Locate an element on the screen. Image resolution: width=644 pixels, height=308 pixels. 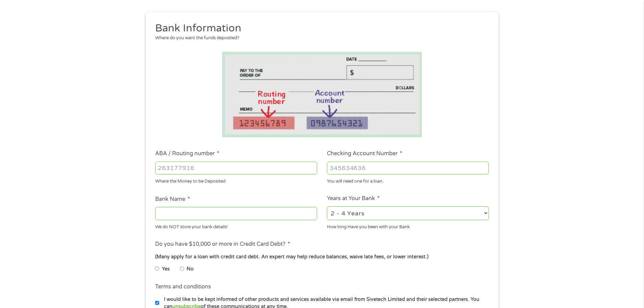
div: We do NOT store your bank details! is located at coordinates (236, 226).